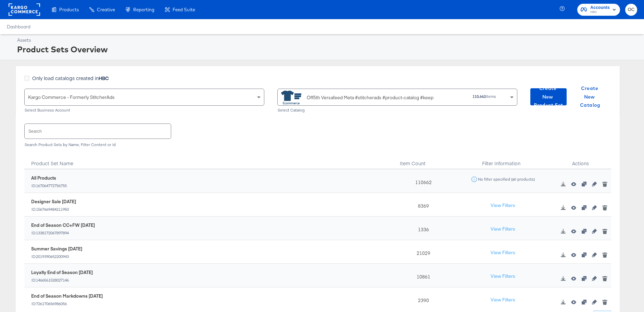 This screenshot has height=312, width=644. I want to click on div: Assets, so click(326, 40).